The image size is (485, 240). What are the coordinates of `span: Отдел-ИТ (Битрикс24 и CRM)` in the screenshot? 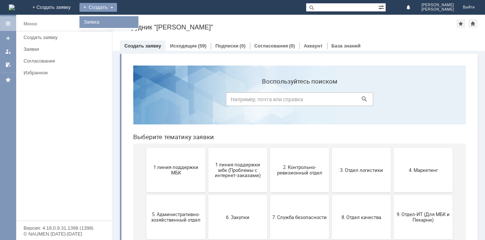 It's located at (172, 205).